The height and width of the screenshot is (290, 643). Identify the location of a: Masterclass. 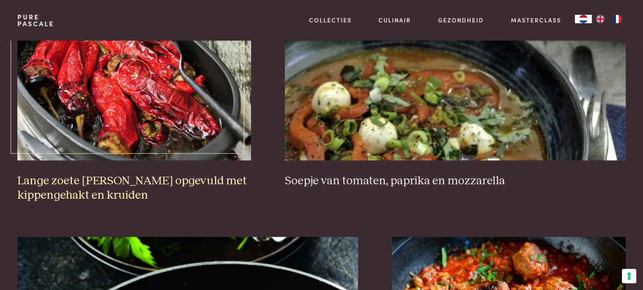
(536, 20).